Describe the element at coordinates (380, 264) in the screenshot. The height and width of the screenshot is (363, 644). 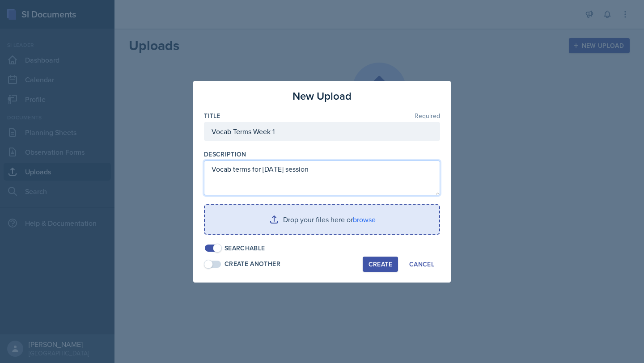
I see `div: Create` at that location.